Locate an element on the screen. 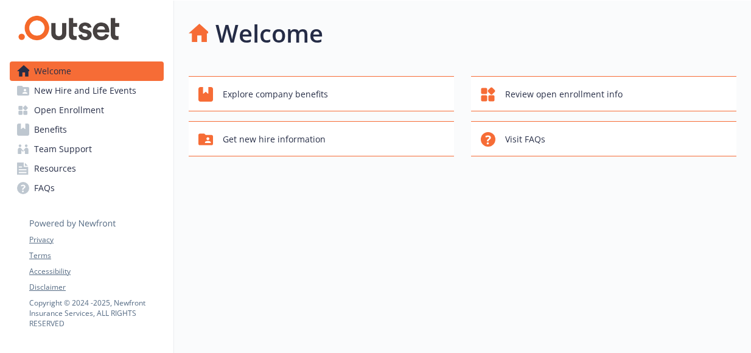  a: Accessibility is located at coordinates (96, 271).